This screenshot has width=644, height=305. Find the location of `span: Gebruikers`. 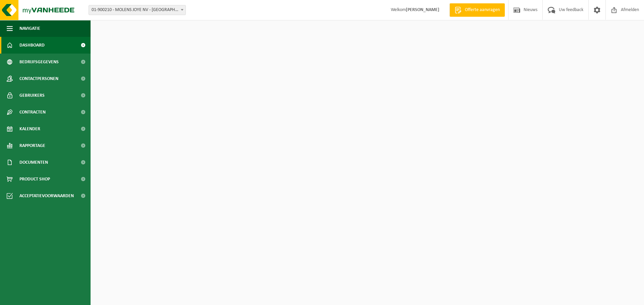

span: Gebruikers is located at coordinates (32, 95).